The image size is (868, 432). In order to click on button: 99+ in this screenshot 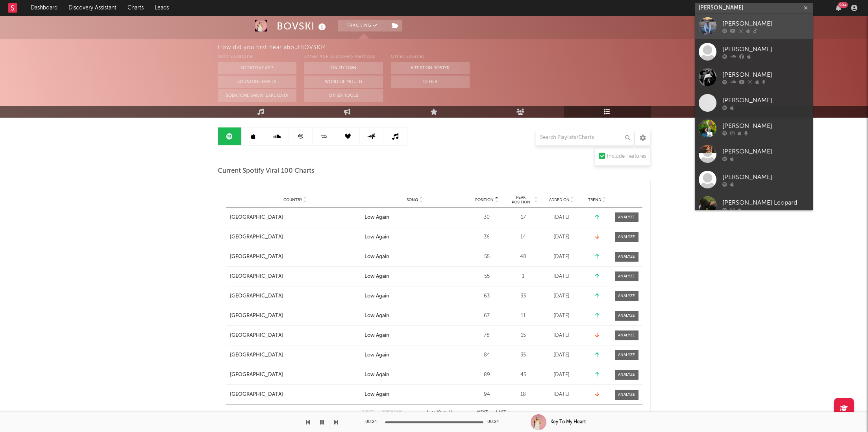, I will do `click(839, 8)`.